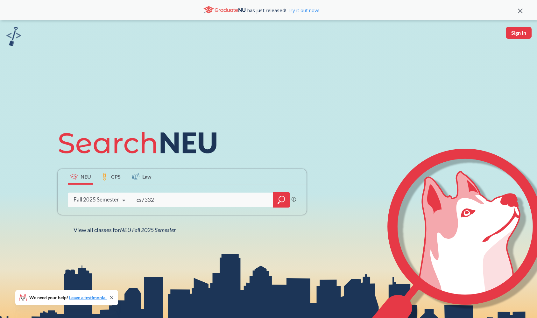 This screenshot has height=318, width=537. I want to click on div: Fall 2025 Semester, so click(96, 199).